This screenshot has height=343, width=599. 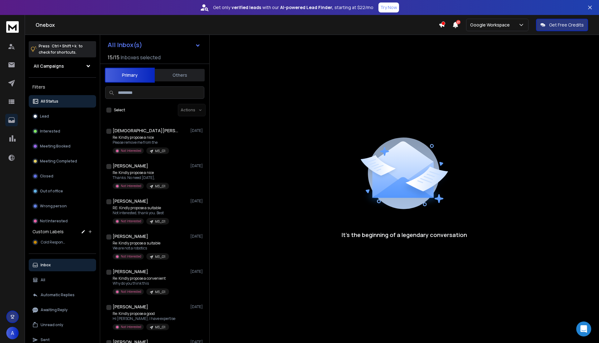 I want to click on h3: Filters, so click(x=62, y=87).